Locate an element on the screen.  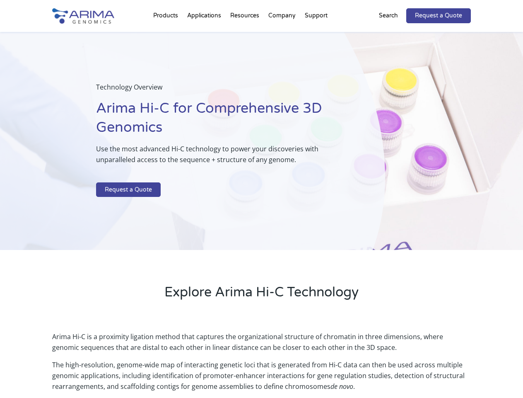
i: de novo is located at coordinates (342, 386).